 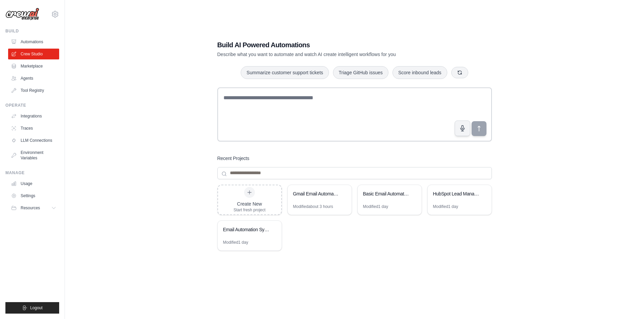 I want to click on p: Describe what you want to automate and watch AI create intelligent workflows for you, so click(x=331, y=55).